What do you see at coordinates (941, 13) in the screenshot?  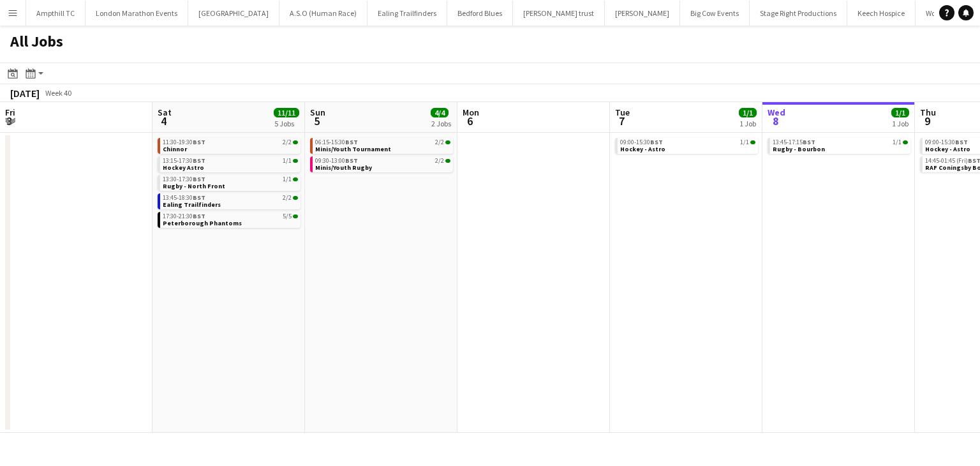 I see `button: Wolf Runs` at bounding box center [941, 13].